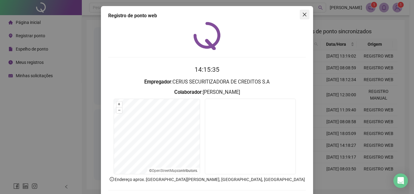 The height and width of the screenshot is (194, 414). What do you see at coordinates (305, 15) in the screenshot?
I see `button: Close` at bounding box center [305, 15].